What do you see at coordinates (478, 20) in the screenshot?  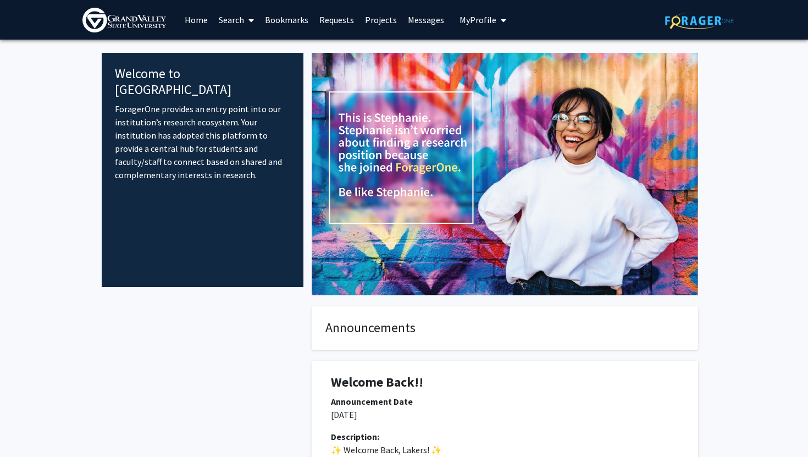 I see `span: My Profile` at bounding box center [478, 20].